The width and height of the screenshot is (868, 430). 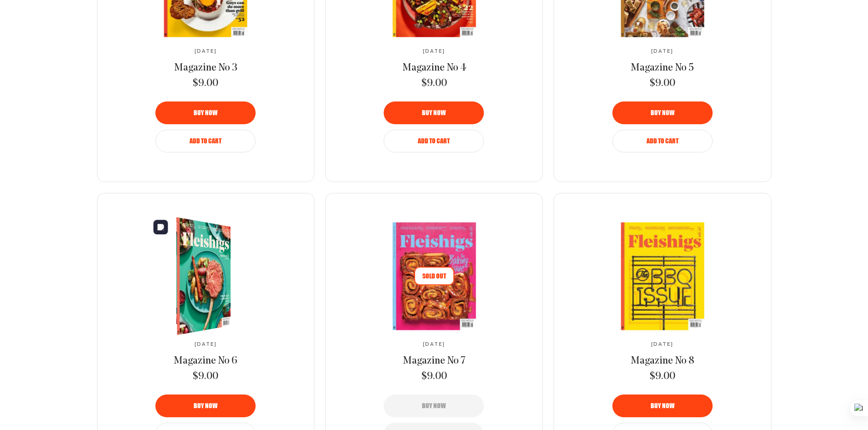 What do you see at coordinates (206, 276) in the screenshot?
I see `a: Magazine No 6Magazine No 6` at bounding box center [206, 276].